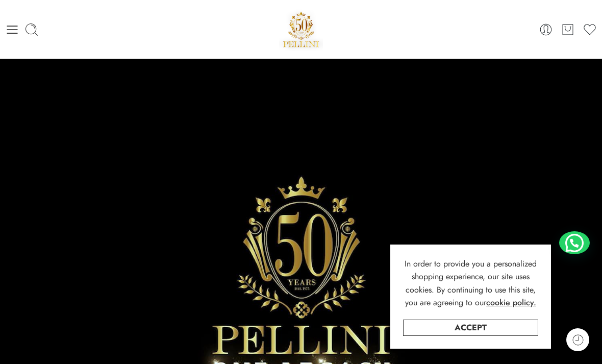  Describe the element at coordinates (512, 303) in the screenshot. I see `a: cookie policy.` at that location.